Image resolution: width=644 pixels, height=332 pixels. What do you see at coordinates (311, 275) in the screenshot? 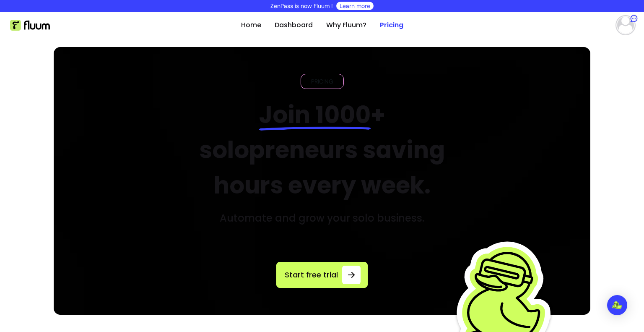
I see `span: Start free trial` at bounding box center [311, 275].